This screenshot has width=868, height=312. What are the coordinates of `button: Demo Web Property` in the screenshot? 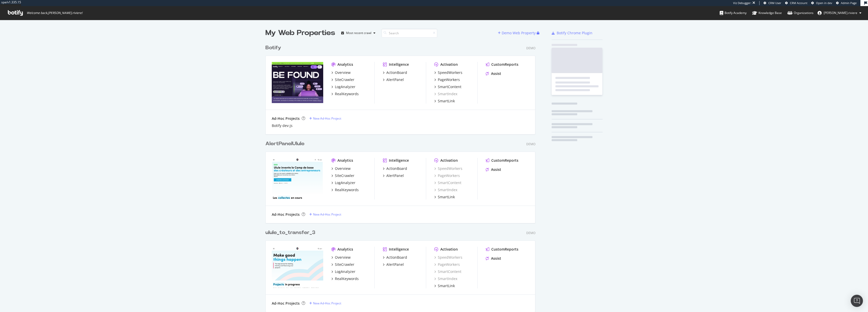 It's located at (517, 33).